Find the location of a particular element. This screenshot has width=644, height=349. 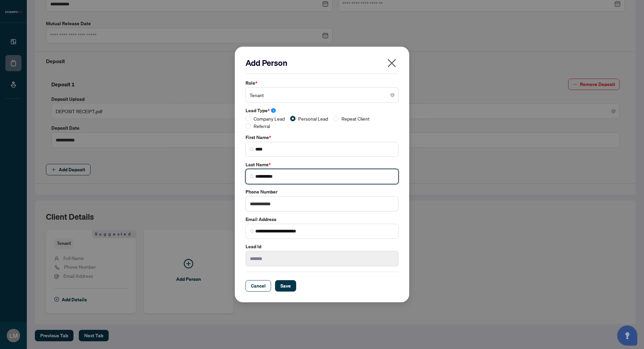

span: Save is located at coordinates (285, 286).